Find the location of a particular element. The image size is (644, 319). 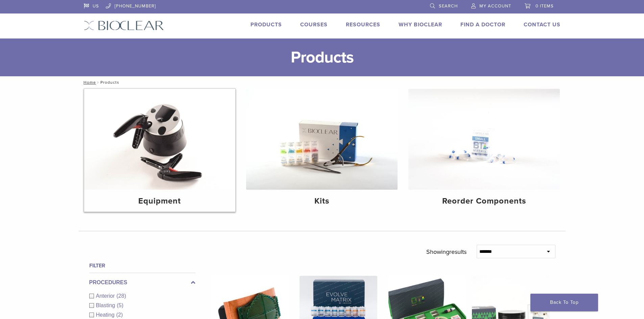

nav: Products is located at coordinates (322, 82).